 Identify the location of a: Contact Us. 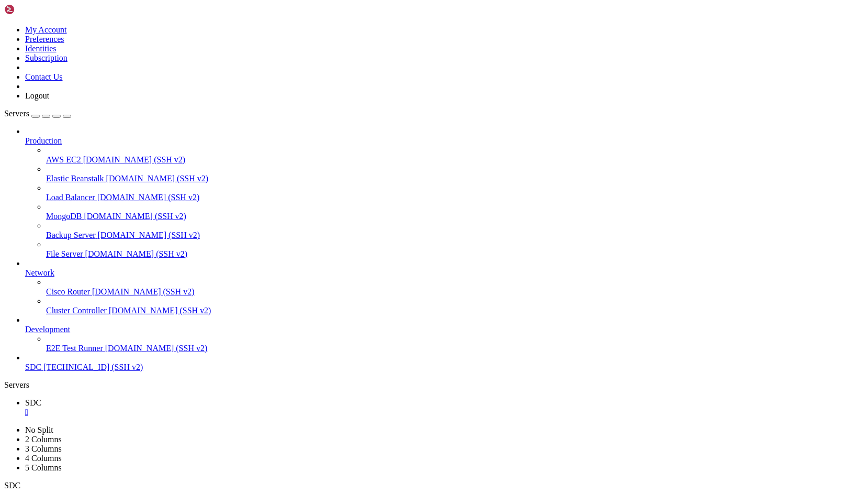
(44, 76).